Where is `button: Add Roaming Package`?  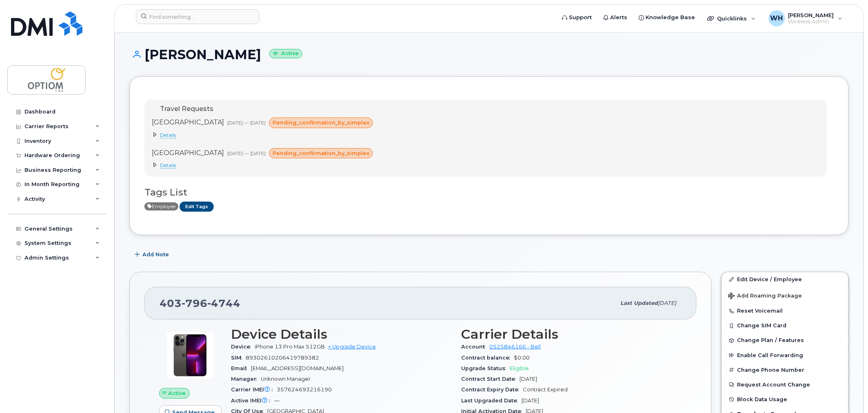
button: Add Roaming Package is located at coordinates (785, 295).